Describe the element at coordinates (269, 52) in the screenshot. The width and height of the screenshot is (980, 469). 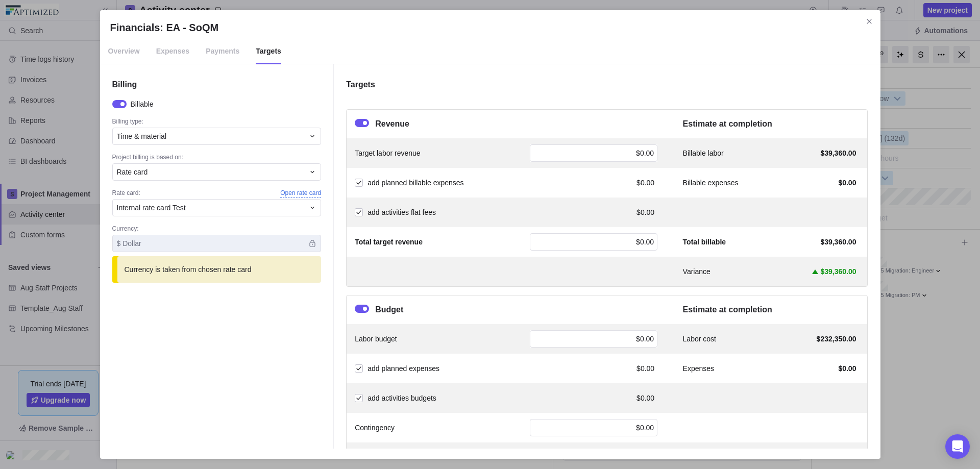
I see `span: Targets` at that location.